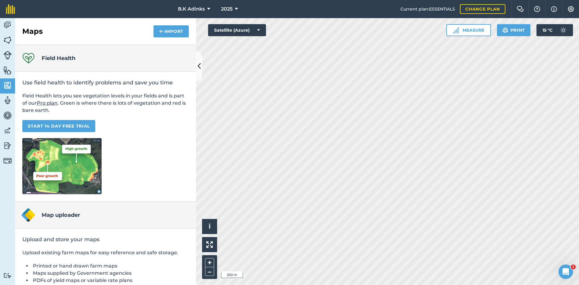  What do you see at coordinates (520, 9) in the screenshot?
I see `img: Two speech bubbles overlapping with the left bubble in the forefront` at bounding box center [520, 9].